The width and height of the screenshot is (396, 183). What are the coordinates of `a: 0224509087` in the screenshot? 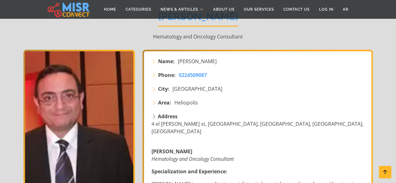 It's located at (193, 75).